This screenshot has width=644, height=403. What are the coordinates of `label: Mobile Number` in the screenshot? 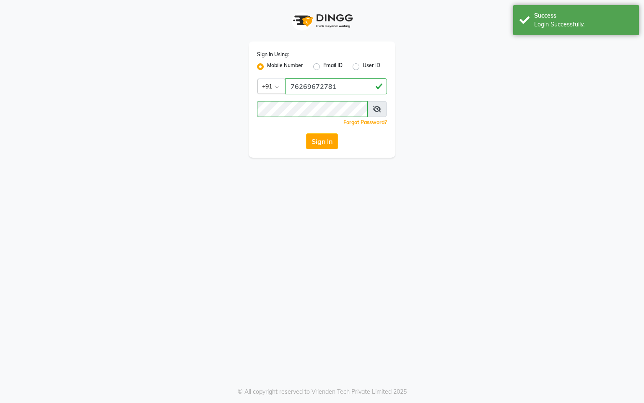 It's located at (285, 67).